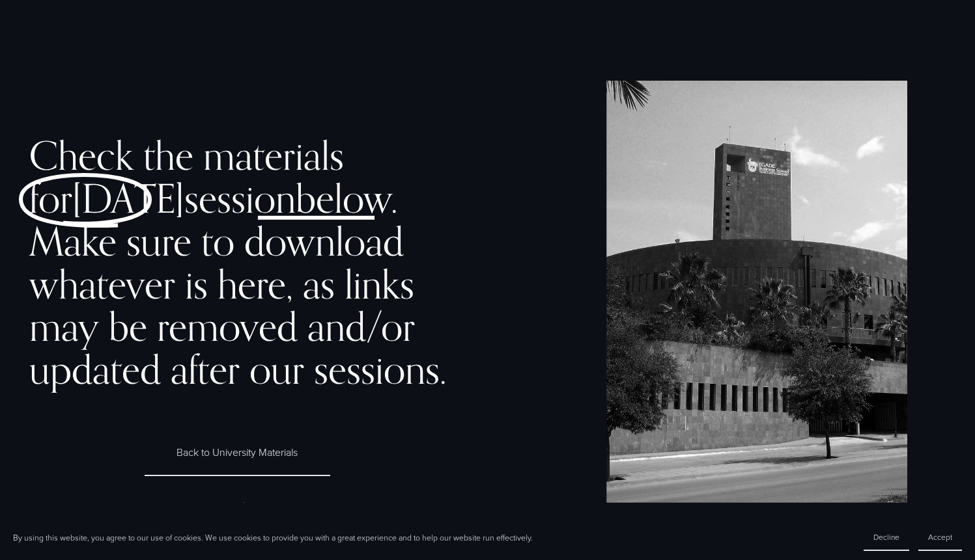  Describe the element at coordinates (886, 537) in the screenshot. I see `span: Decline` at that location.